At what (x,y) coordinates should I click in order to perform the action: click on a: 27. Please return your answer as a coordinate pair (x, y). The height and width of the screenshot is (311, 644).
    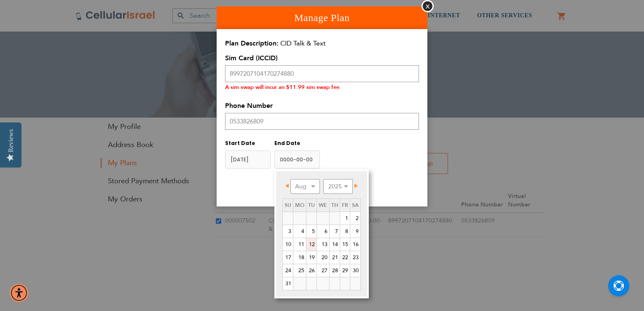
    Looking at the image, I should click on (323, 271).